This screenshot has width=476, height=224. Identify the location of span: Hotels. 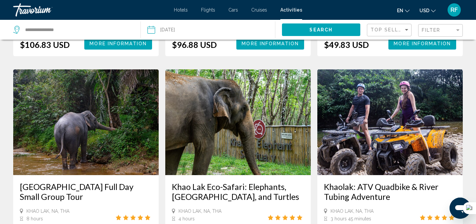
(181, 10).